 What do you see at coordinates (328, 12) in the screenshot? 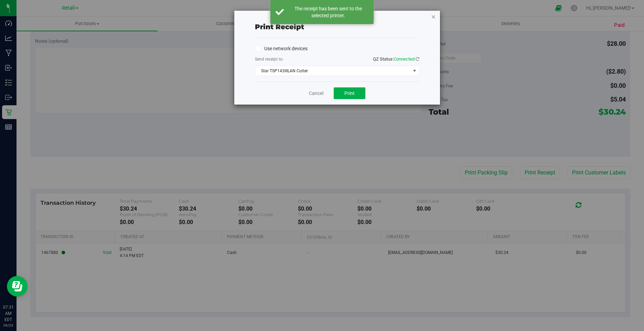
I see `div: The receipt has been sent to the selected printer.` at bounding box center [328, 12].